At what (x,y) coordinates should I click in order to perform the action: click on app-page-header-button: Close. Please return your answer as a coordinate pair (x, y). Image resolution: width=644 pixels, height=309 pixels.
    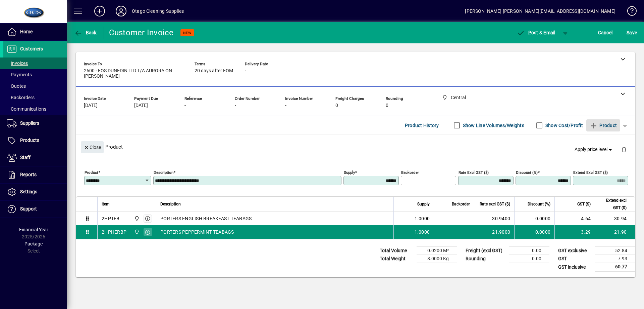
    Looking at the image, I should click on (92, 147).